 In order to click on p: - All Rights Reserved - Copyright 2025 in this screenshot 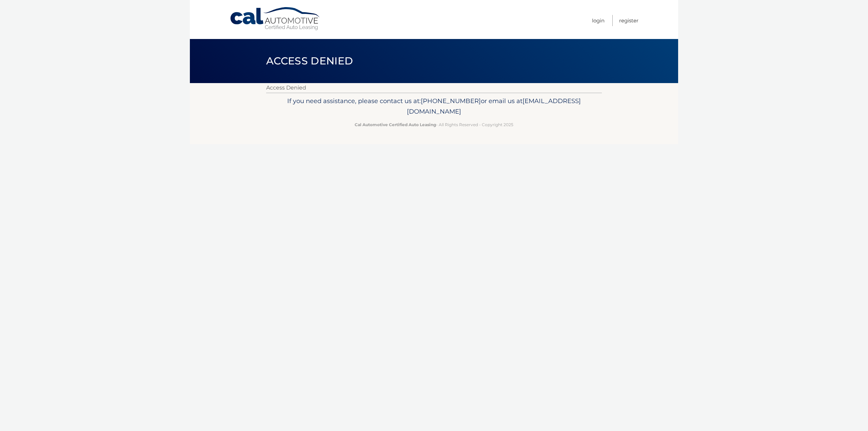, I will do `click(434, 124)`.